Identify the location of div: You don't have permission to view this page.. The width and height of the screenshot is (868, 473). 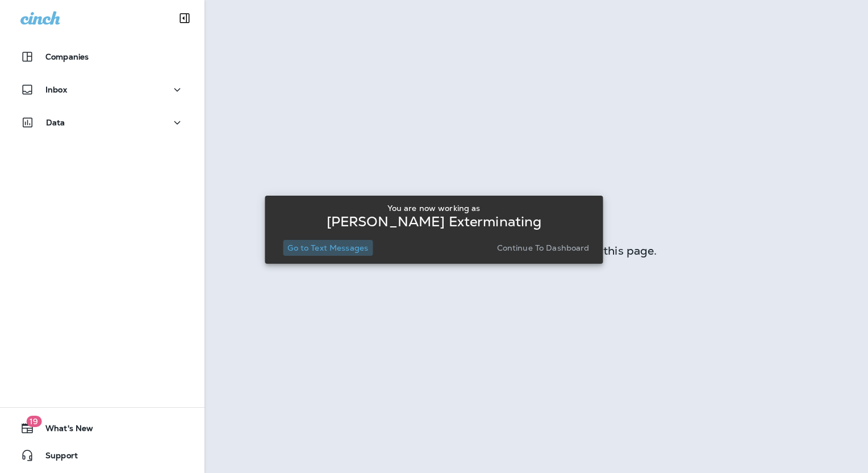
(536, 251).